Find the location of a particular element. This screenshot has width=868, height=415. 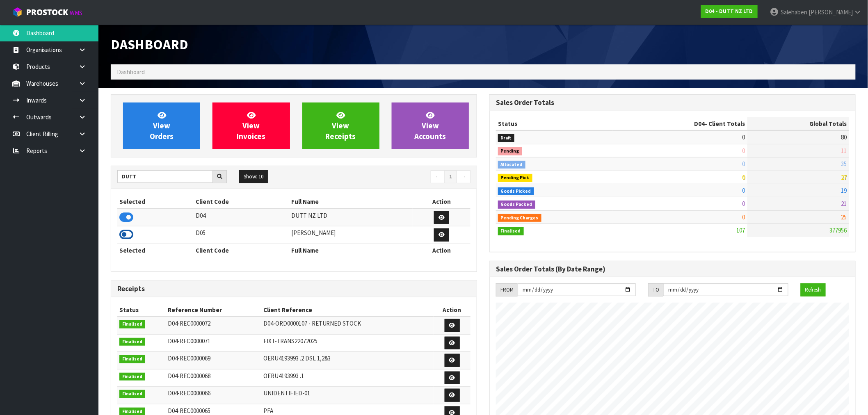

h3: Receipts is located at coordinates (294, 289).